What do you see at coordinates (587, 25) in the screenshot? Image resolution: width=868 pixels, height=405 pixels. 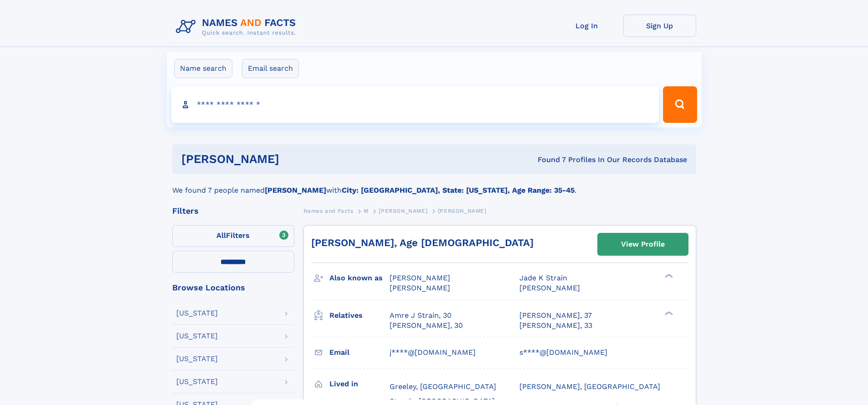 I see `a: Log In` at bounding box center [587, 25].